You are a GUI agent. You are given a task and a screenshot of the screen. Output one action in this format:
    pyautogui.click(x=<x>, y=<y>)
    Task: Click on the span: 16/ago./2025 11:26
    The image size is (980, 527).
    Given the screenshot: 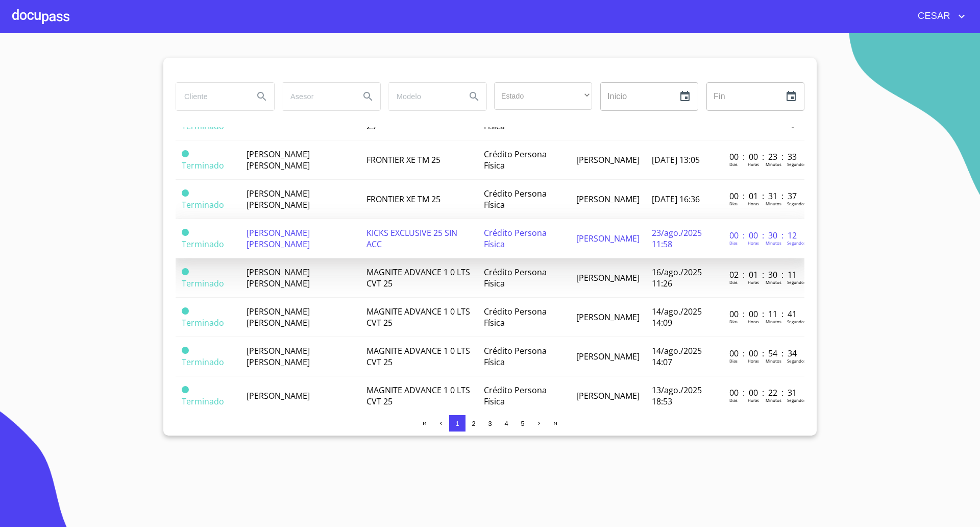 What is the action you would take?
    pyautogui.click(x=676, y=278)
    